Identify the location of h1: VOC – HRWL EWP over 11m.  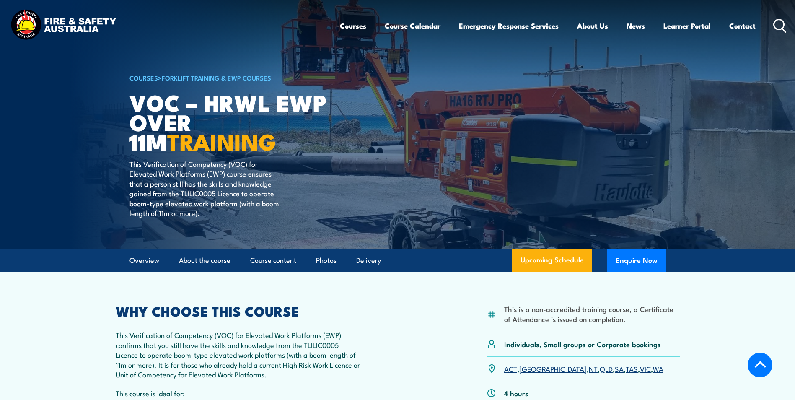
(233, 122).